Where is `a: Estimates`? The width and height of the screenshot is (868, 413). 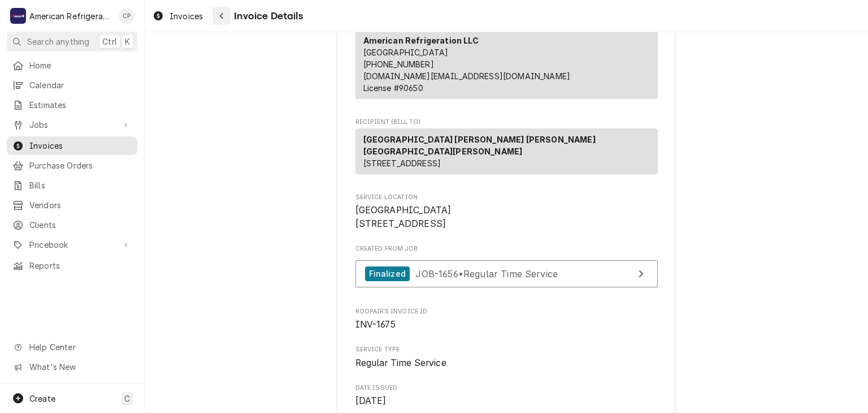 a: Estimates is located at coordinates (72, 105).